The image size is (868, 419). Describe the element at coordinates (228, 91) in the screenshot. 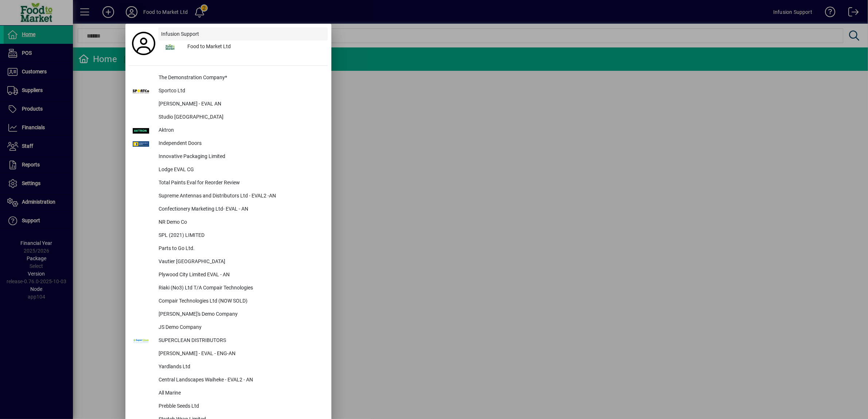

I see `button: Sportco Ltd` at that location.